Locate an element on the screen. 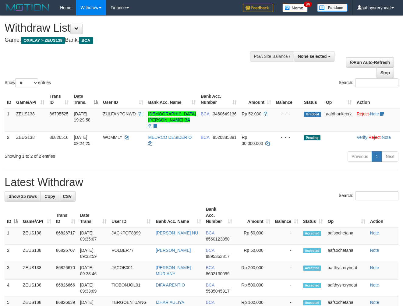  span: Copy is located at coordinates (50, 197).